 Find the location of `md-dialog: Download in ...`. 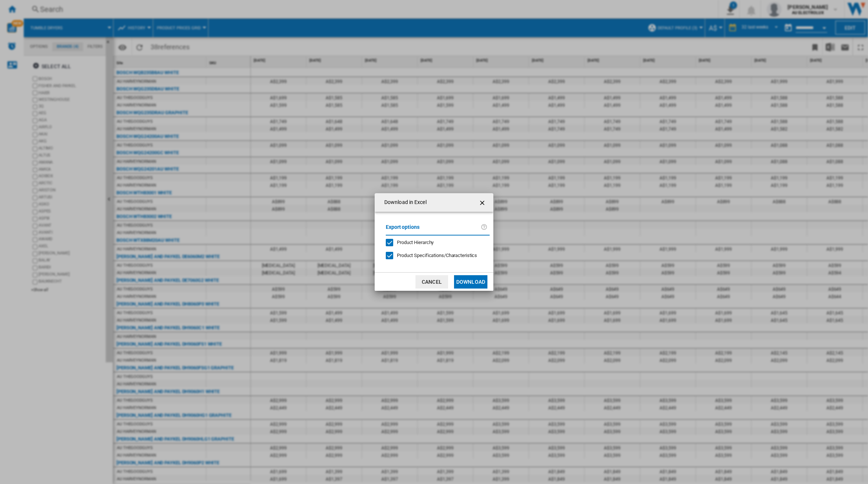

md-dialog: Download in ... is located at coordinates (434, 242).